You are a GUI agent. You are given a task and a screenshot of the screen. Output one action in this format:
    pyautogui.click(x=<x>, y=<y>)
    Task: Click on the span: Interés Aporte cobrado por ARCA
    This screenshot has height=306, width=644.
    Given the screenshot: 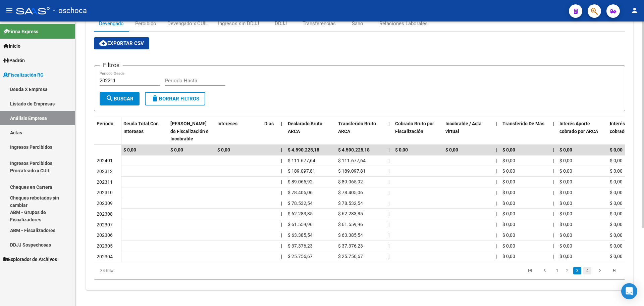 What is the action you would take?
    pyautogui.click(x=579, y=127)
    